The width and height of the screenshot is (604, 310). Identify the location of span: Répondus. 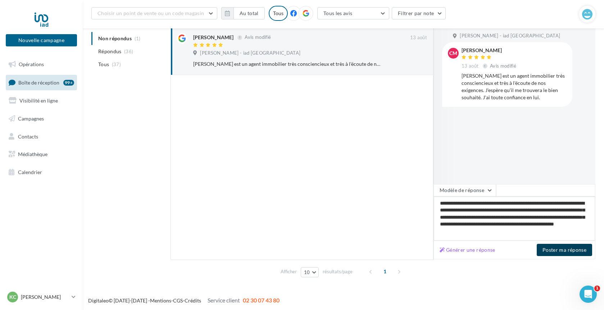
(110, 51).